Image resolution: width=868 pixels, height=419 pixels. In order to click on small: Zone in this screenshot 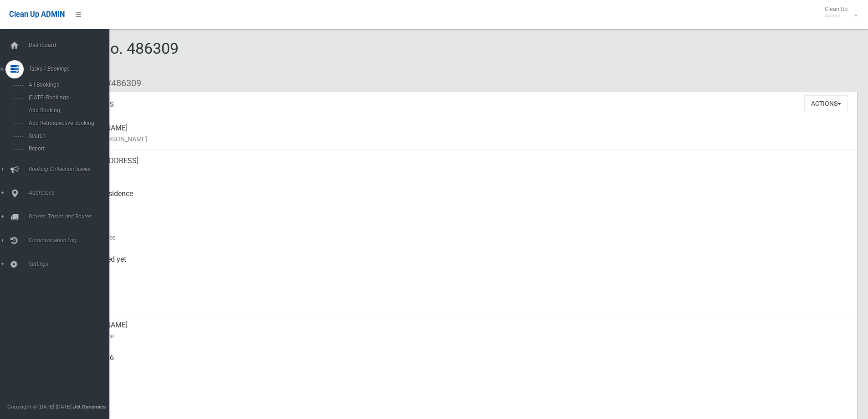, I will do `click(461, 303)`.